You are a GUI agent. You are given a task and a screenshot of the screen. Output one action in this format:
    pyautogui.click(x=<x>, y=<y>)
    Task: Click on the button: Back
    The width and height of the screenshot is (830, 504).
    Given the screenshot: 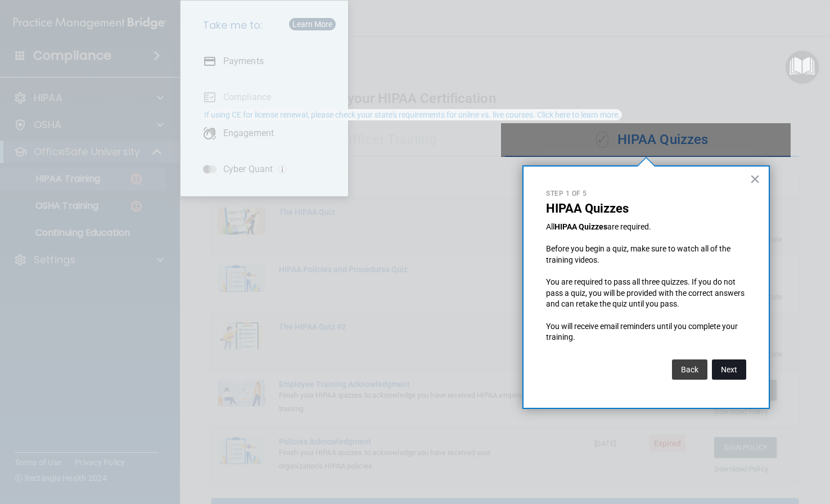 What is the action you would take?
    pyautogui.click(x=689, y=370)
    